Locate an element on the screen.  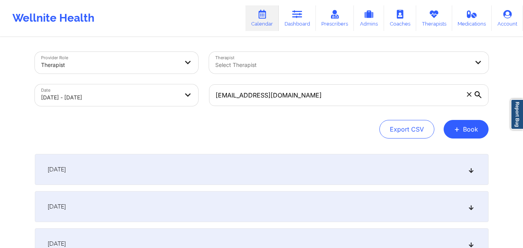
a: Dashboard is located at coordinates (297, 18).